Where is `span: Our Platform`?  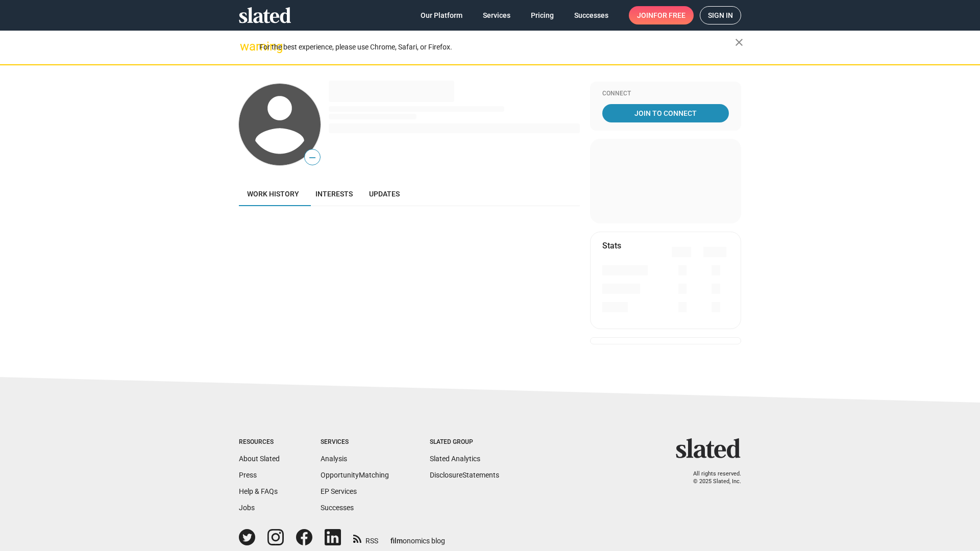 span: Our Platform is located at coordinates (442, 15).